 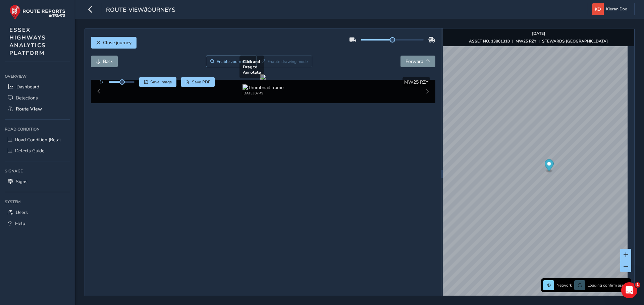 What do you see at coordinates (37, 182) in the screenshot?
I see `a: Signs` at bounding box center [37, 182].